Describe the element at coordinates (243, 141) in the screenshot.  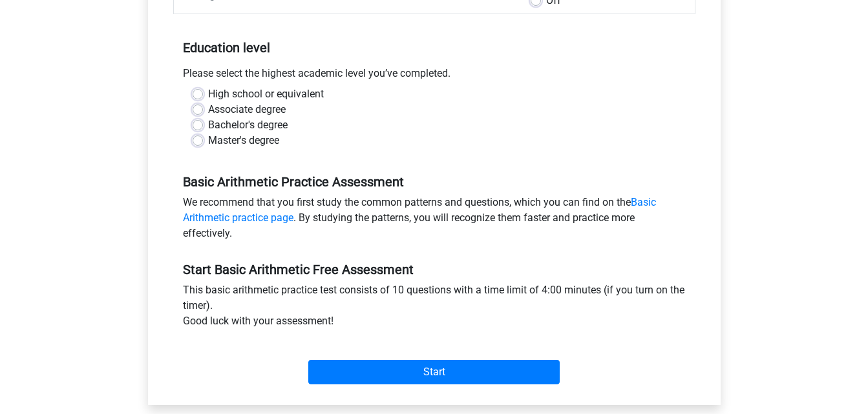
I see `label: Master's degree` at that location.